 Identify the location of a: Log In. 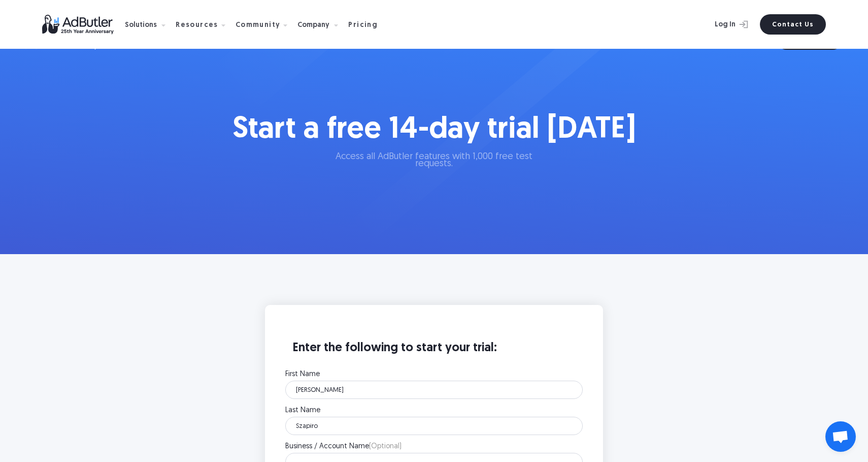
(721, 24).